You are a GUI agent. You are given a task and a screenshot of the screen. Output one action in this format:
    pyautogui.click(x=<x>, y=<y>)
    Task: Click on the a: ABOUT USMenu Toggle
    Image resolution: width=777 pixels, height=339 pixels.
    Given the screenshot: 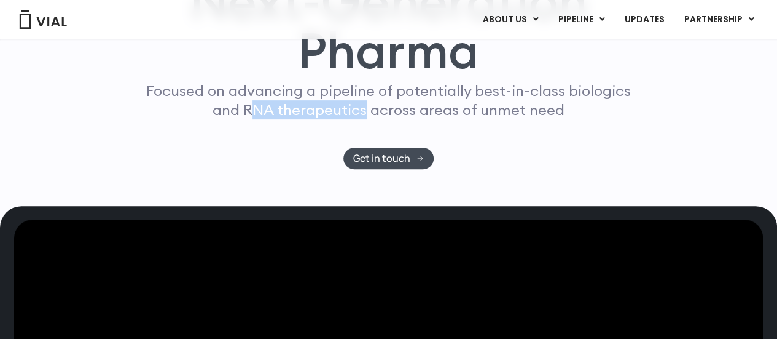 What is the action you would take?
    pyautogui.click(x=511, y=20)
    